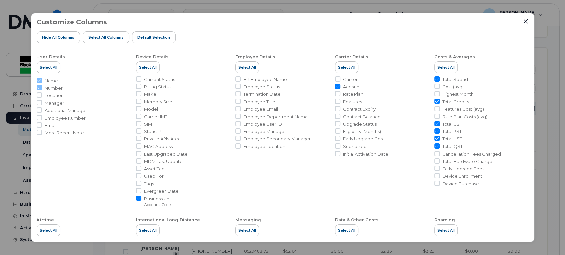 The image size is (565, 255). Describe the element at coordinates (275, 117) in the screenshot. I see `span: Employee Department Name` at that location.